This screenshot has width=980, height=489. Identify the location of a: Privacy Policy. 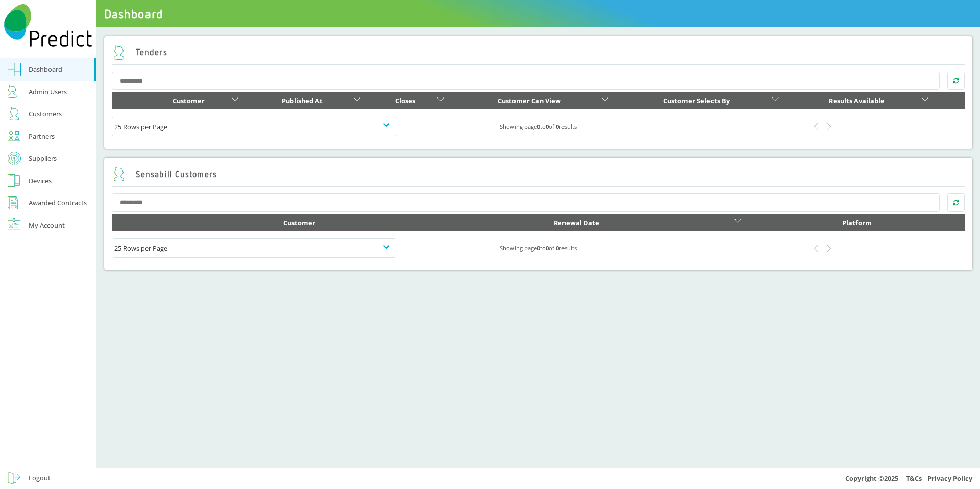
(950, 478).